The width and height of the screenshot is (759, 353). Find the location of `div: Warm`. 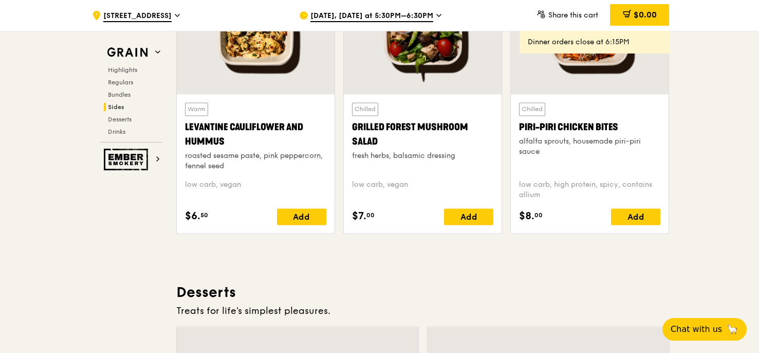

div: Warm is located at coordinates (196, 109).